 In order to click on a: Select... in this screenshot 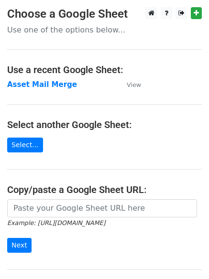, I will do `click(25, 145)`.